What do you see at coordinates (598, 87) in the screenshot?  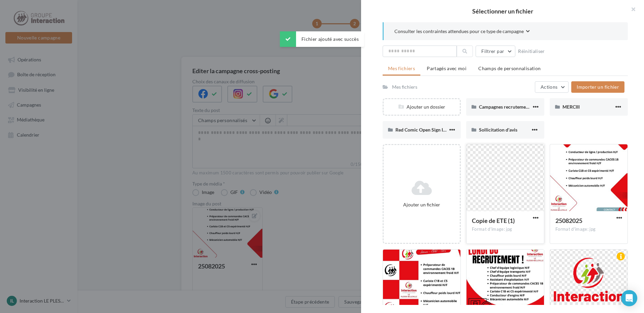 I see `button: Importer un fichier` at bounding box center [598, 87].